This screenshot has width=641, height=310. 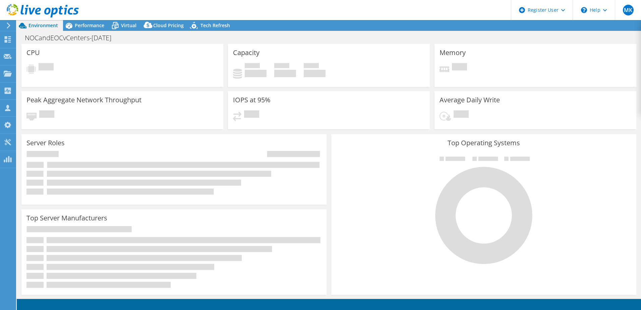 I want to click on h3: Peak Aggregate Network Throughput, so click(x=84, y=100).